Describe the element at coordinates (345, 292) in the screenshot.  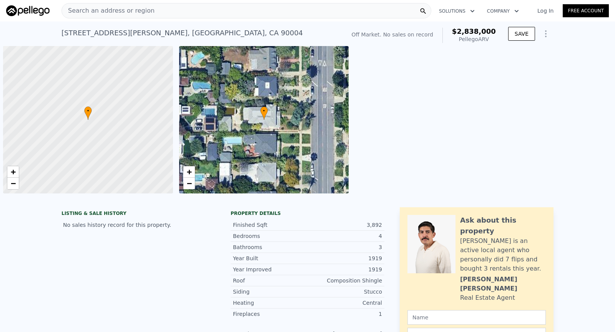
I see `div: Stucco` at that location.